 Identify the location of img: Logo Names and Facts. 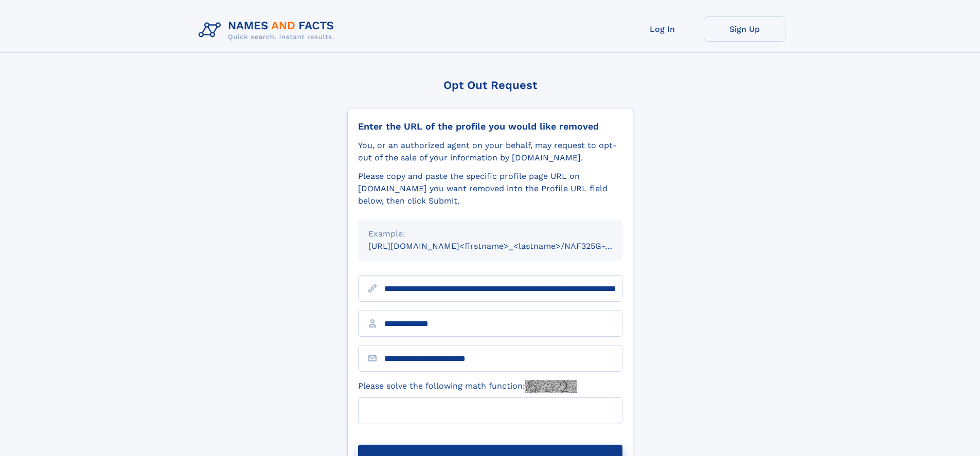
(268, 30).